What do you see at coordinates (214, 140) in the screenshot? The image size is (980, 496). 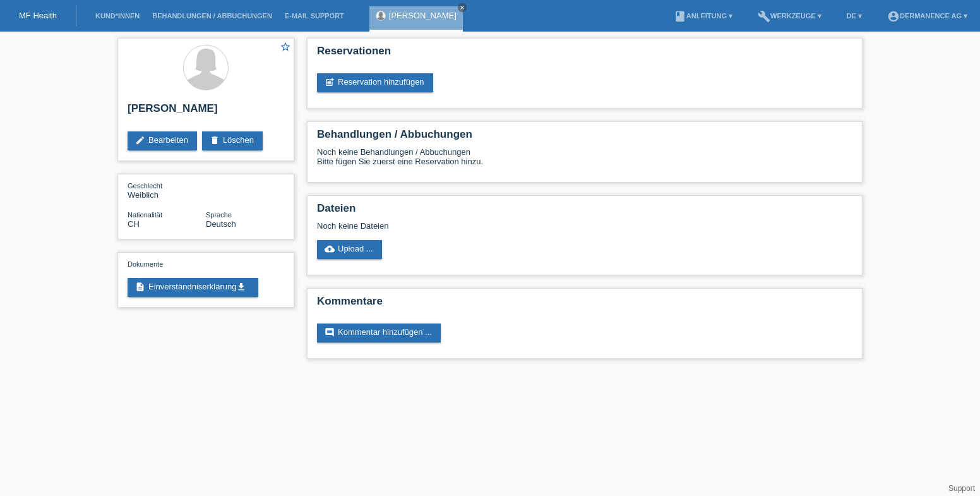 I see `i: delete` at bounding box center [214, 140].